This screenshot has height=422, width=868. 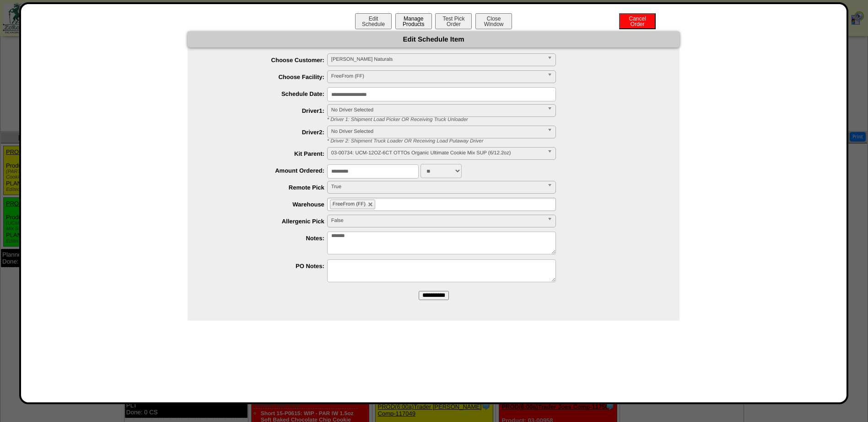 I want to click on span: False, so click(x=437, y=221).